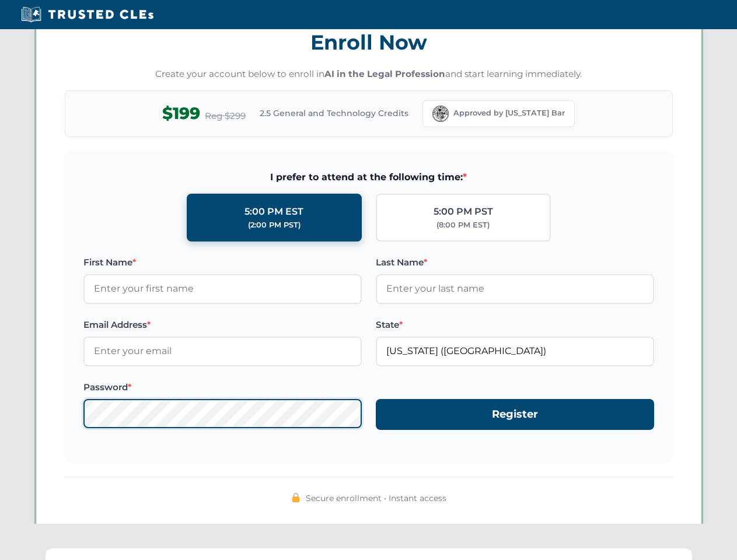 The height and width of the screenshot is (560, 737). I want to click on label: Password, so click(222, 388).